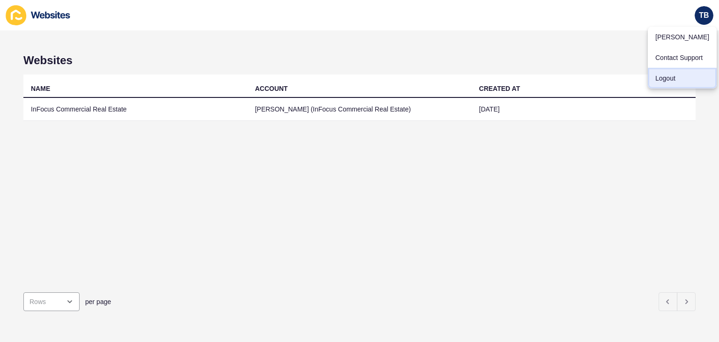 Image resolution: width=719 pixels, height=342 pixels. Describe the element at coordinates (135, 109) in the screenshot. I see `td: InFocus Commercial Real Estate` at that location.